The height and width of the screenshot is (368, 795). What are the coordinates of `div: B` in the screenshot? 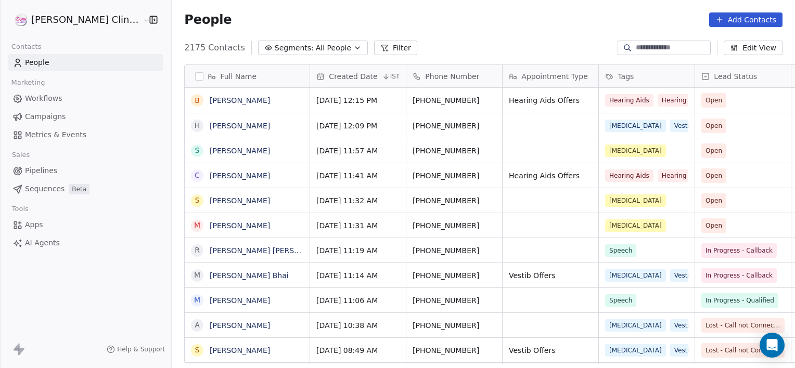 It's located at (198, 100).